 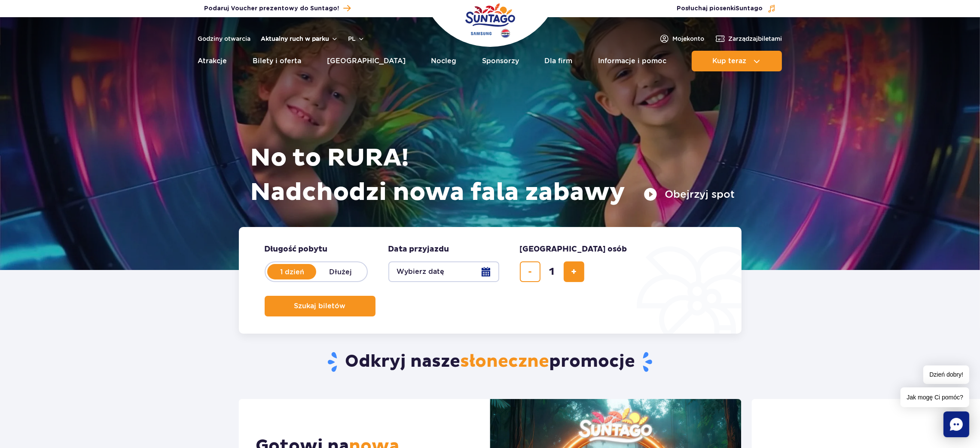 What do you see at coordinates (574, 272) in the screenshot?
I see `button: dodaj bilet` at bounding box center [574, 272].